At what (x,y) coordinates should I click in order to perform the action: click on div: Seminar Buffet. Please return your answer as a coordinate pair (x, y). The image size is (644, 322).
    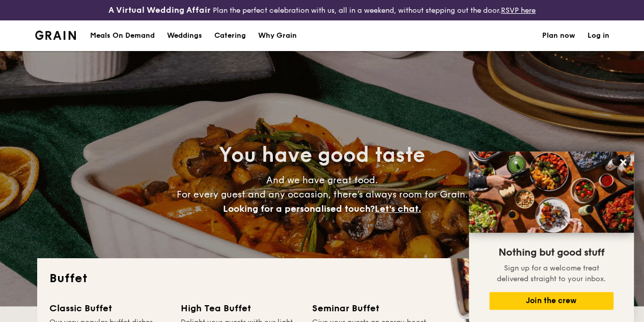
    Looking at the image, I should click on (371, 308).